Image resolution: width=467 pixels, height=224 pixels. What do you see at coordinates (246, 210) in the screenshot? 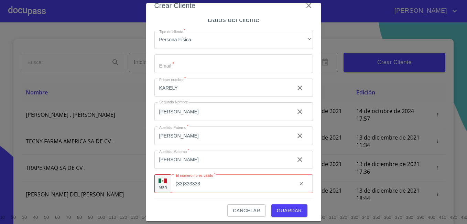
I see `button: Cancelar` at bounding box center [246, 210].